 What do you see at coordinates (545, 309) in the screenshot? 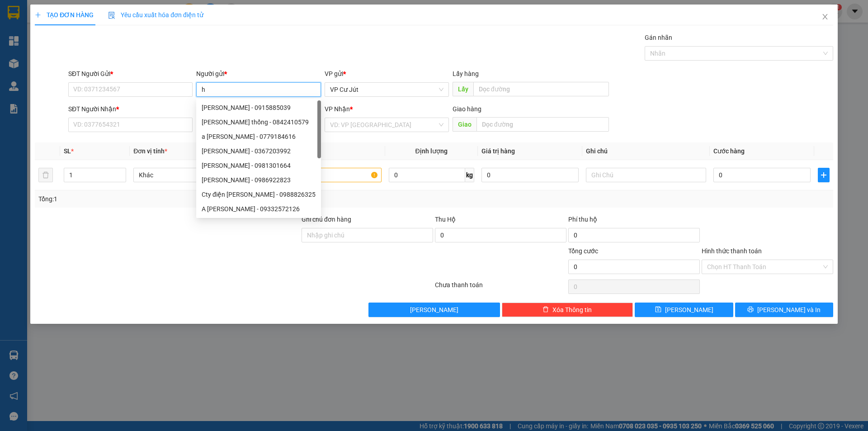
I see `span: delete` at bounding box center [545, 309].